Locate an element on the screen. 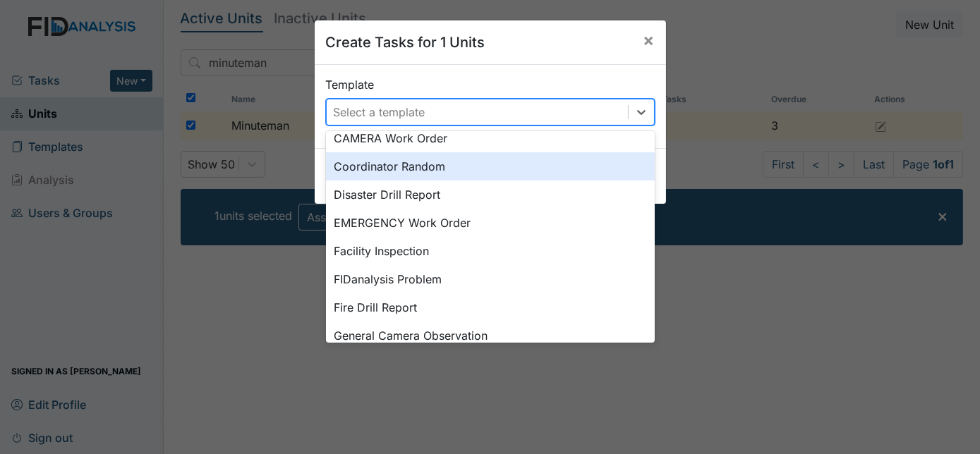  div: CAMERA Work Order is located at coordinates (490, 138).